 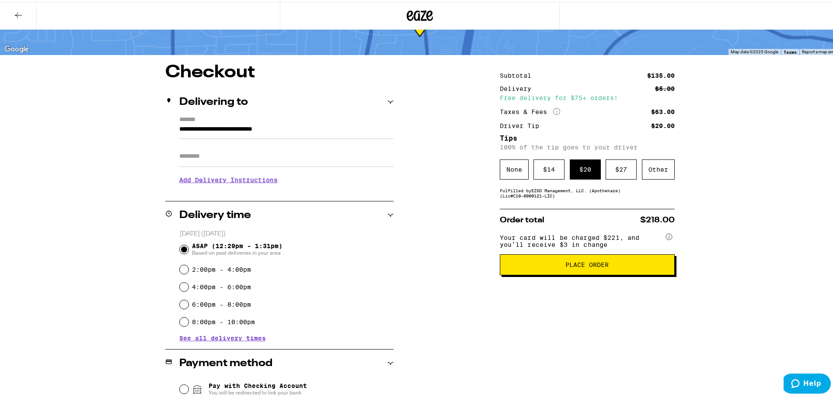 I want to click on h3: Add Delivery Instructions, so click(x=286, y=178).